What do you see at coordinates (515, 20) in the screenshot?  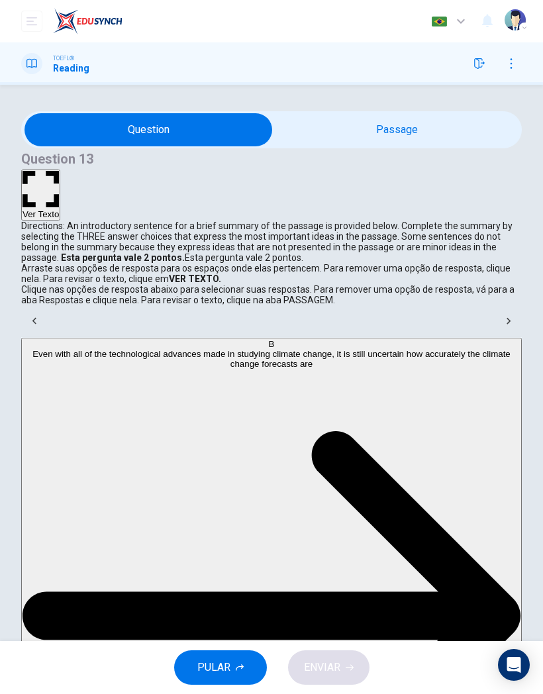 I see `img: Profile picture` at bounding box center [515, 20].